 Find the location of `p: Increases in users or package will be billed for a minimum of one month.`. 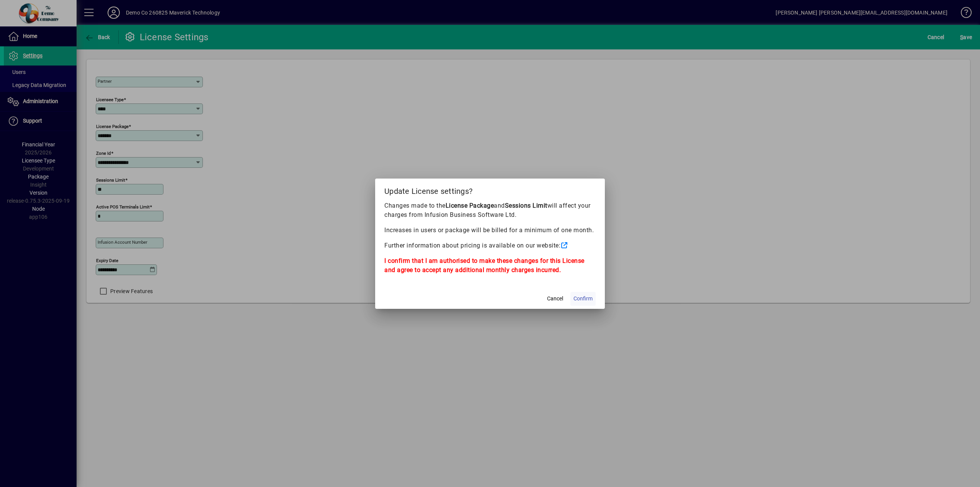

p: Increases in users or package will be billed for a minimum of one month. is located at coordinates (490, 230).